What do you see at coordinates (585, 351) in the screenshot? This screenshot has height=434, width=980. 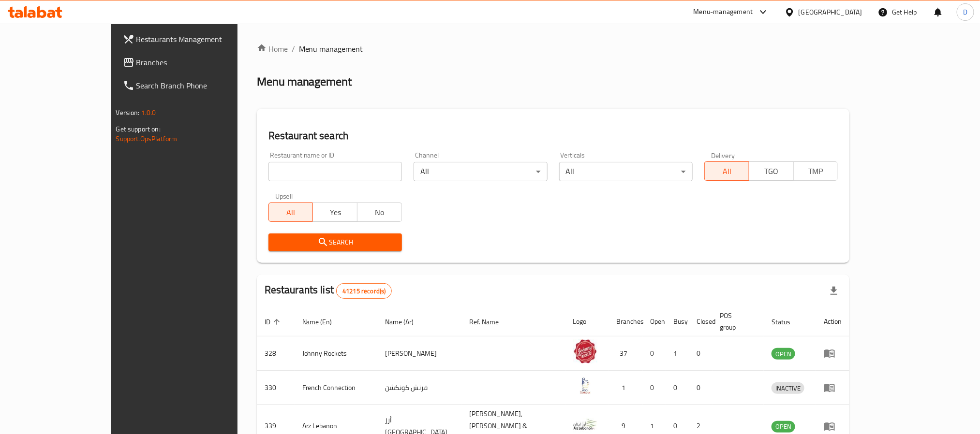 I see `img: Johnny Rockets` at bounding box center [585, 351].